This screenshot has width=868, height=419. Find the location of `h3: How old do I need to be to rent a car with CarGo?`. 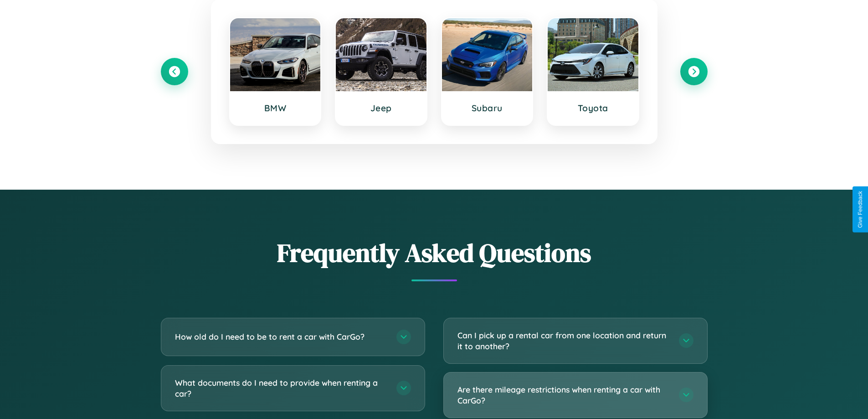

h3: How old do I need to be to rent a car with CarGo? is located at coordinates (281, 336).